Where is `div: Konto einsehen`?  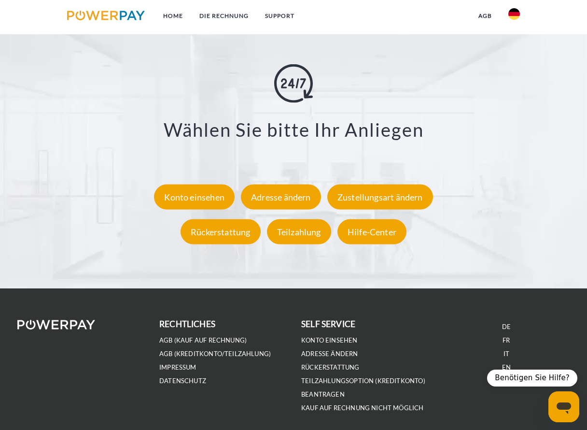 div: Konto einsehen is located at coordinates (194, 197).